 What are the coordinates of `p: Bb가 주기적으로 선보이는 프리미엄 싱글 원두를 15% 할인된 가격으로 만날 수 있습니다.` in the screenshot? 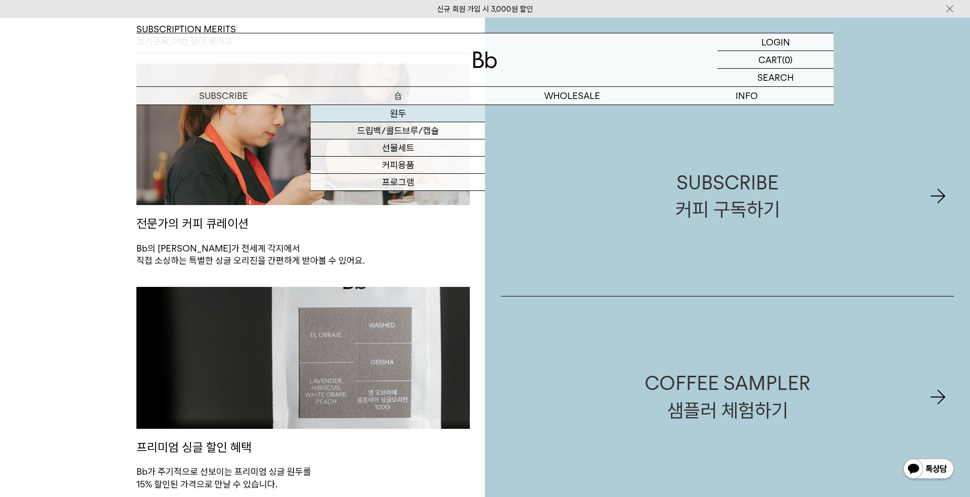 It's located at (303, 478).